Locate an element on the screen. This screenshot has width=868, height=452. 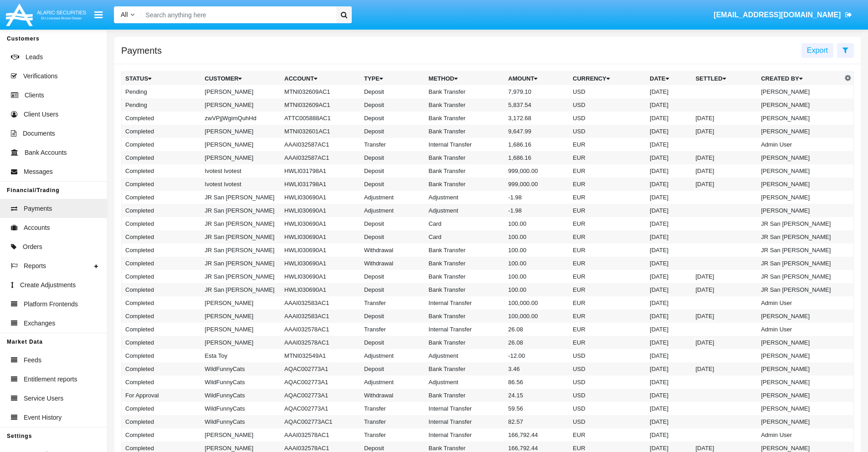
span: Documents is located at coordinates (39, 133).